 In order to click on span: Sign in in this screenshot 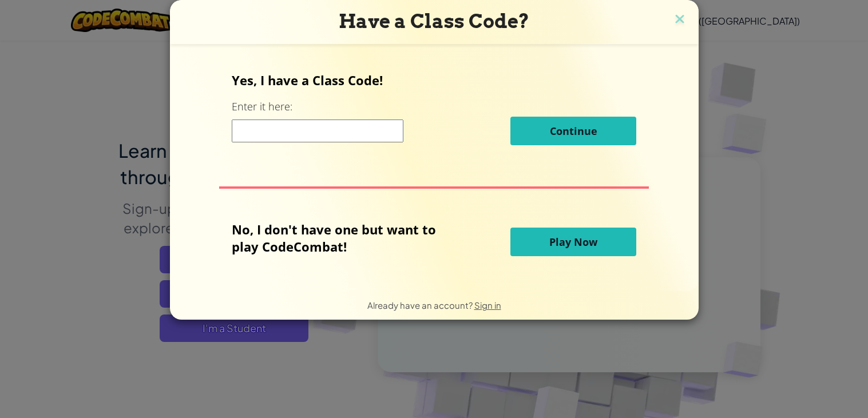, I will do `click(488, 305)`.